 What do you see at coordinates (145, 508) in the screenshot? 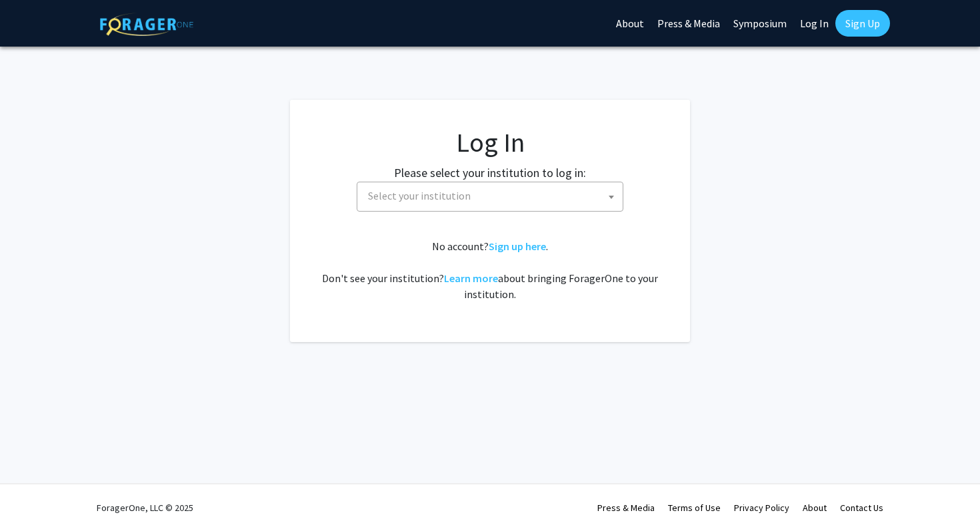
I see `div: ForagerOne, LLC © 2025` at bounding box center [145, 508].